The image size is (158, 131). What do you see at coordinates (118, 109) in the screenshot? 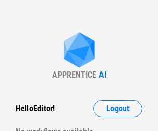
I see `span: Logout` at bounding box center [118, 109].